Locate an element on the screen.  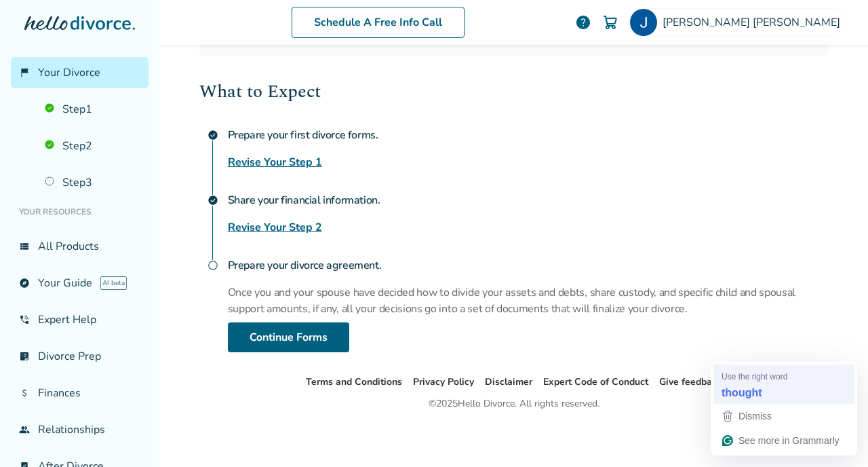
img: Cart is located at coordinates (610, 22).